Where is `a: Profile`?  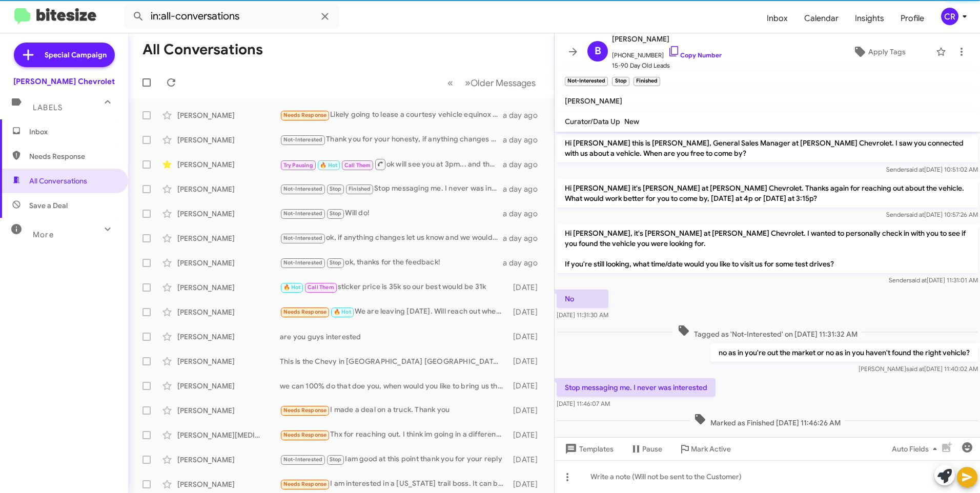 a: Profile is located at coordinates (912, 18).